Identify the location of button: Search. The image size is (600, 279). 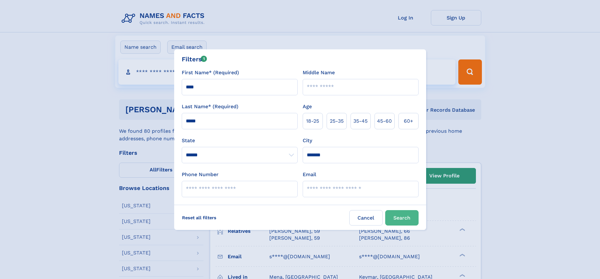
(402, 218).